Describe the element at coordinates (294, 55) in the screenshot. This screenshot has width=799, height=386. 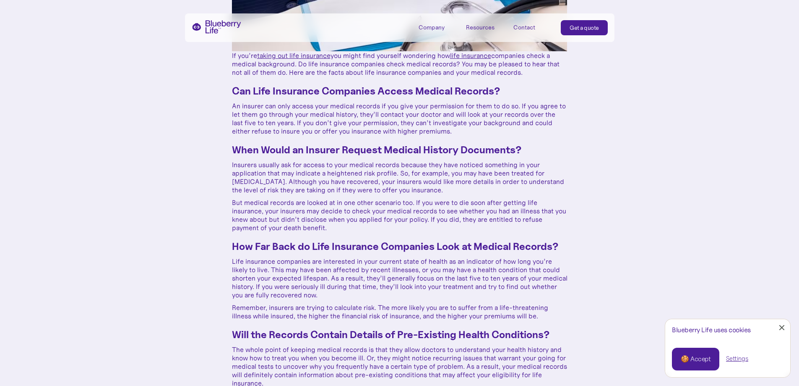
I see `a: taking out life insurance` at that location.